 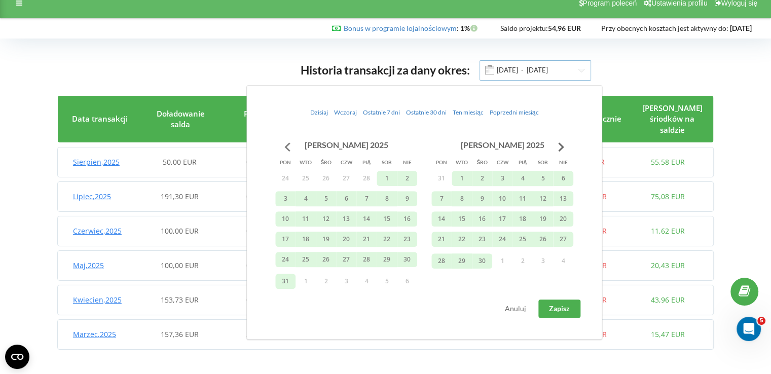 I want to click on button: 19, so click(x=326, y=239).